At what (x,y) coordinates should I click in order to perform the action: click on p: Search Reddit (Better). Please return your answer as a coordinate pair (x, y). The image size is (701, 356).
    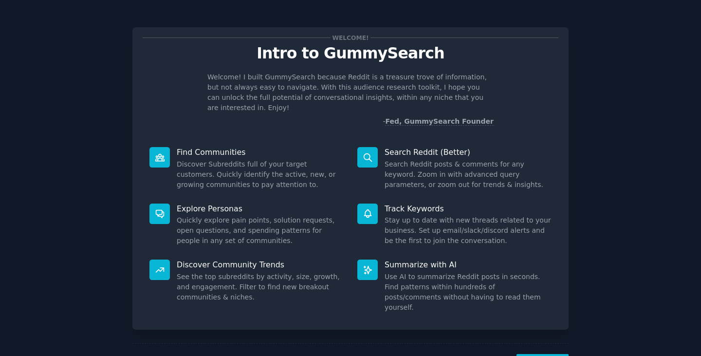
    Looking at the image, I should click on (468, 152).